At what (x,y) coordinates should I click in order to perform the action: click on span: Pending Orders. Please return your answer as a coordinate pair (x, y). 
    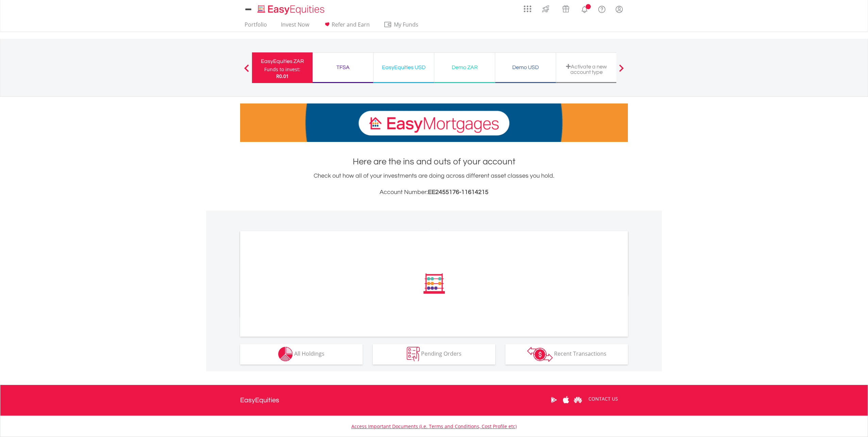
    Looking at the image, I should click on (441, 354).